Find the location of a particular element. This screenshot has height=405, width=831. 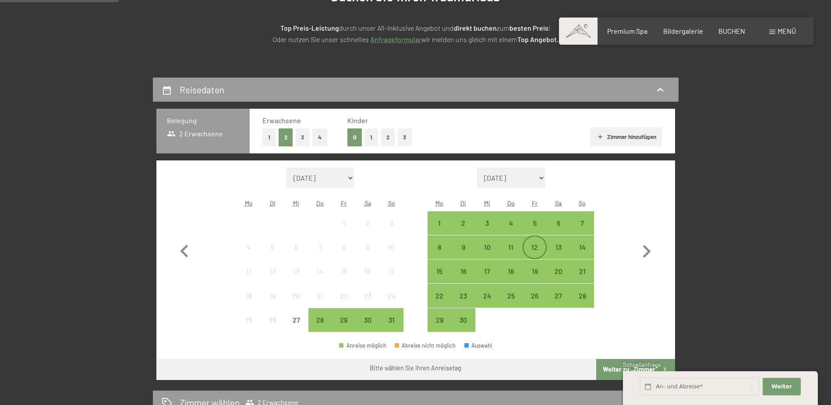

div: 5 is located at coordinates (272, 254).